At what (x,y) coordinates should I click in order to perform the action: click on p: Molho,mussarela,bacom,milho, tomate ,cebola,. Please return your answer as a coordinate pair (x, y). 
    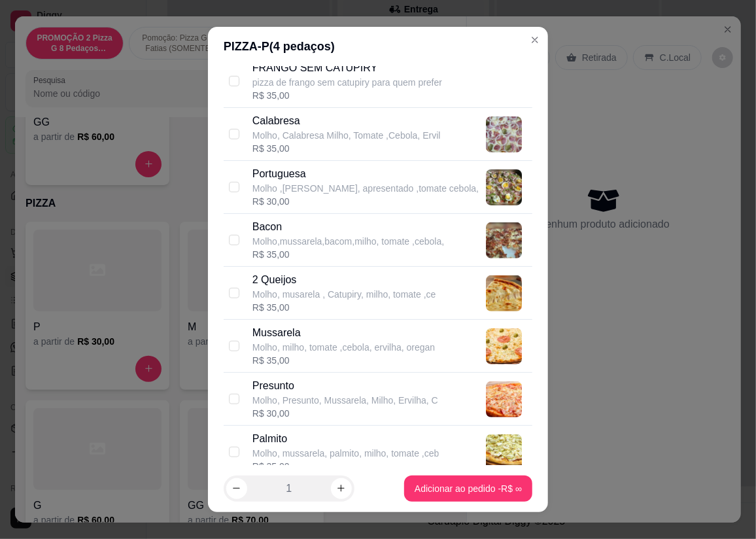
    Looking at the image, I should click on (348, 242).